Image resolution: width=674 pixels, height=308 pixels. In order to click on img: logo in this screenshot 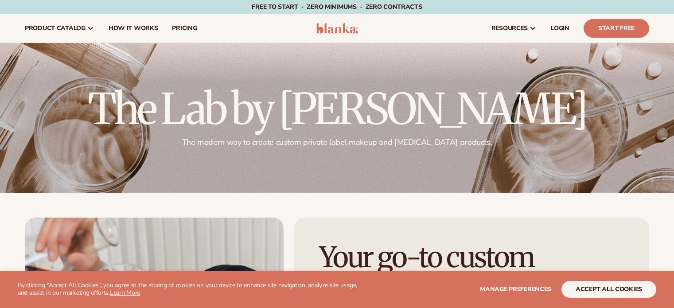, I will do `click(337, 28)`.